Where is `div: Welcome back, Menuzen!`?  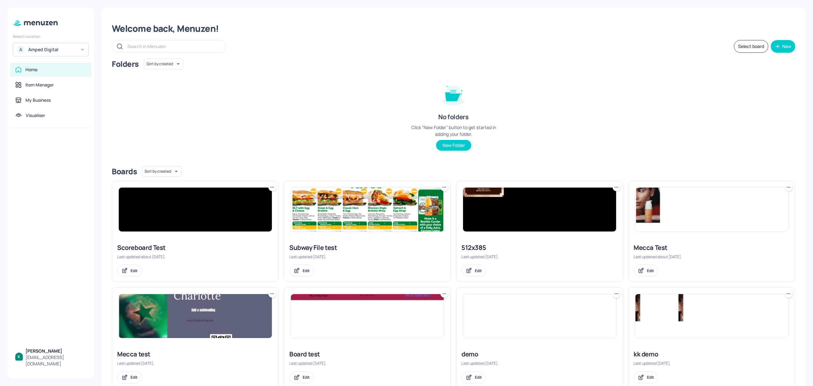
div: Welcome back, Menuzen! is located at coordinates (454, 29).